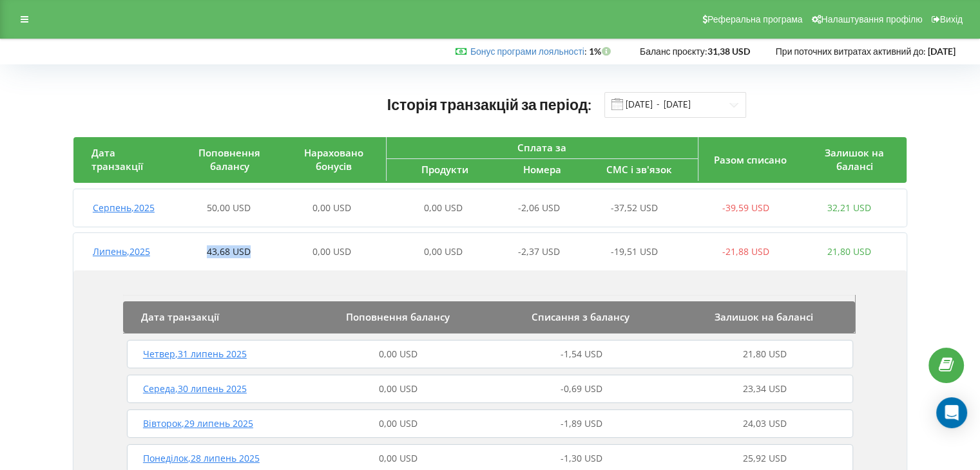 The width and height of the screenshot is (980, 470). Describe the element at coordinates (229, 208) in the screenshot. I see `span: 50,00 USD` at that location.